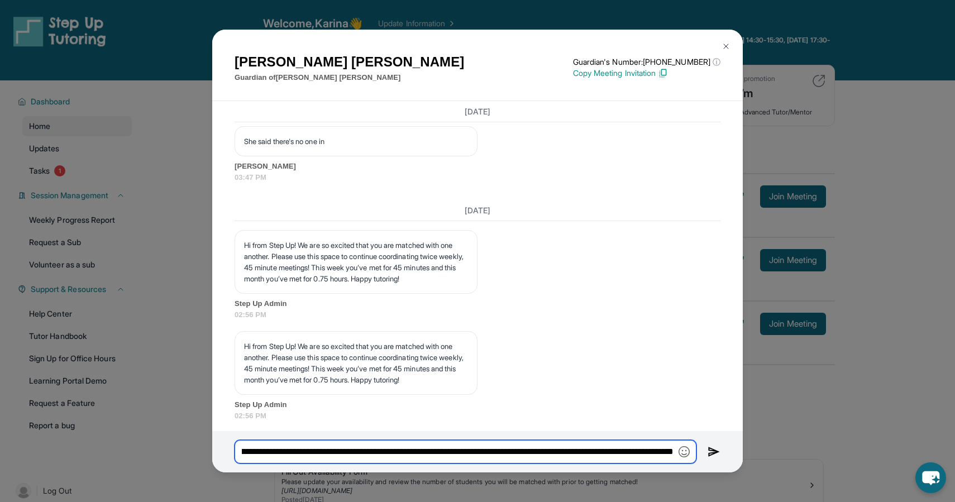 This screenshot has width=955, height=502. What do you see at coordinates (478, 178) in the screenshot?
I see `span: 03:47 PM` at bounding box center [478, 178].